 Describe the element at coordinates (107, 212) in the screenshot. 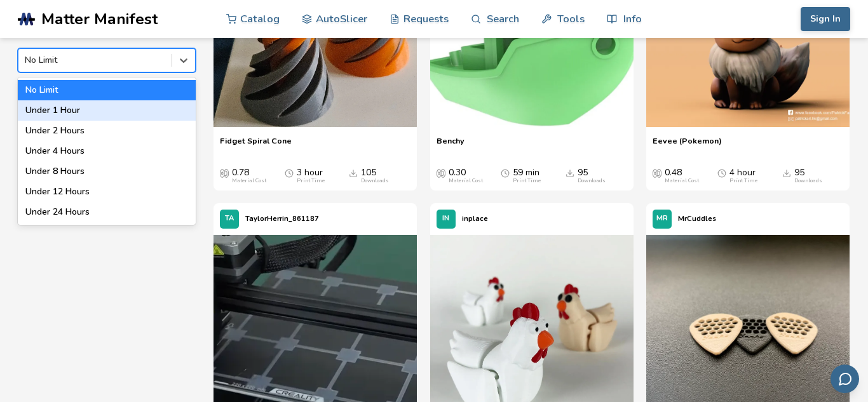

I see `div: Under 24 Hours` at that location.